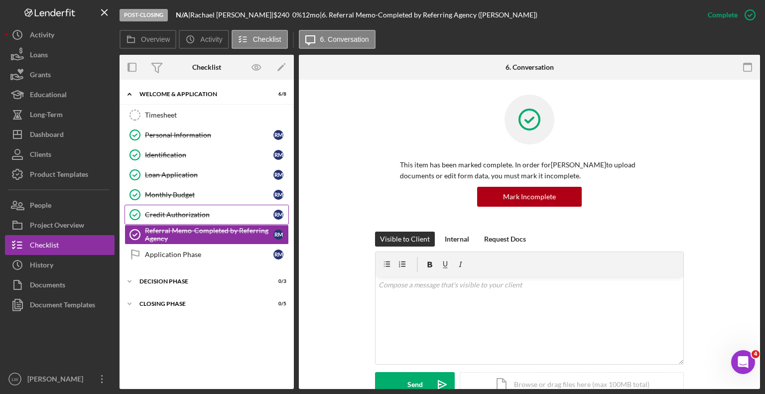 The width and height of the screenshot is (765, 394). Describe the element at coordinates (267, 39) in the screenshot. I see `label: Checklist` at that location.